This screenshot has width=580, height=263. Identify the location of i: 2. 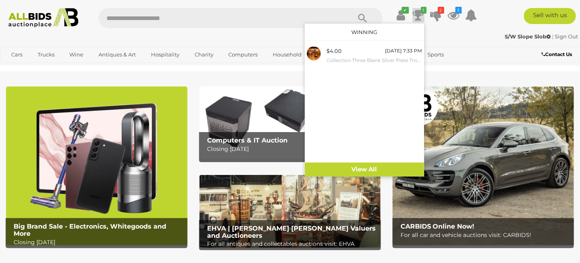
(441, 10).